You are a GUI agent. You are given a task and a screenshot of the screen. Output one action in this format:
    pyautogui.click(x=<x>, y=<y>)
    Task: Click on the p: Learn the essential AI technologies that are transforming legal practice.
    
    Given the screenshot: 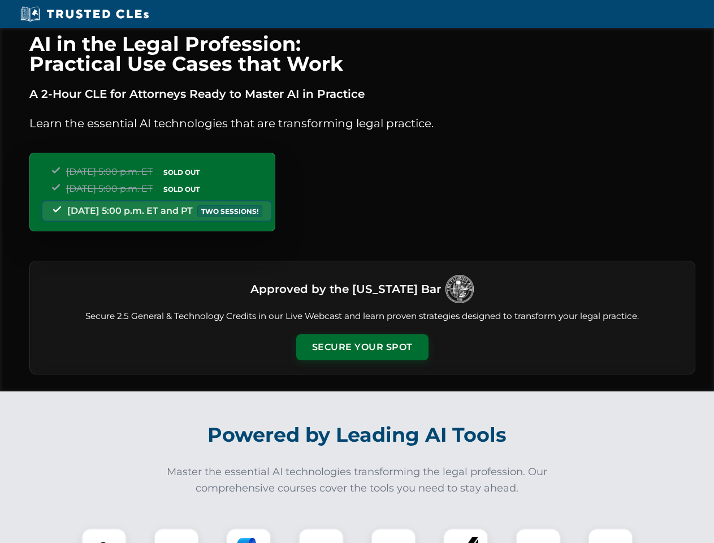 What is the action you would take?
    pyautogui.click(x=363, y=123)
    